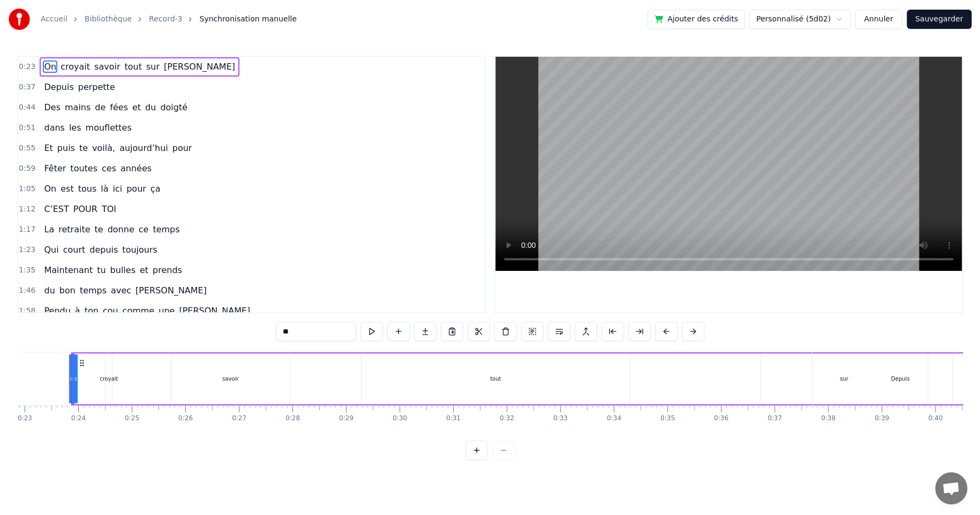 This screenshot has width=980, height=515. I want to click on span: La, so click(49, 229).